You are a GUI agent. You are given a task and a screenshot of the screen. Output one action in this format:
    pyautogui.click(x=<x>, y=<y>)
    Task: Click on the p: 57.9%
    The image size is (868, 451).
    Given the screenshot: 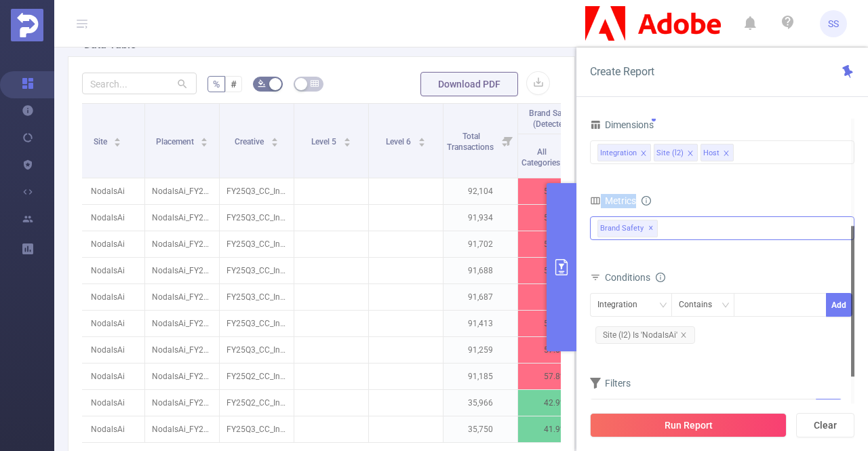 What is the action you would take?
    pyautogui.click(x=555, y=324)
    